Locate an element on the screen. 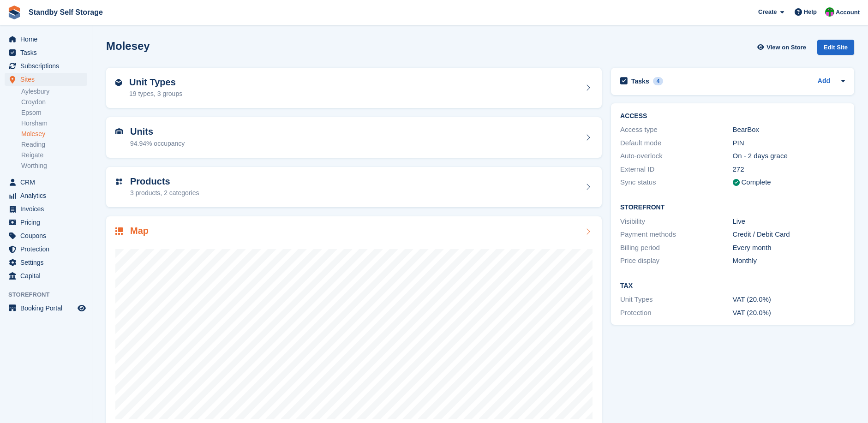  a: Molesey is located at coordinates (54, 134).